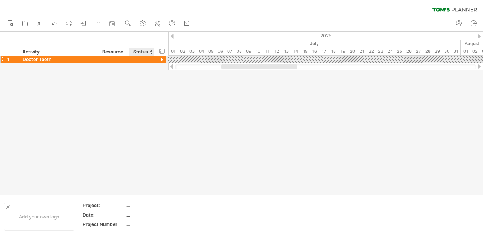  Describe the element at coordinates (141, 52) in the screenshot. I see `div: Status` at that location.